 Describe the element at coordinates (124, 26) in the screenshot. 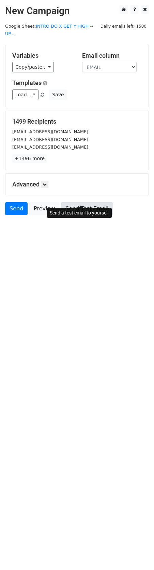

I see `a: Daily emails left: 1500` at that location.